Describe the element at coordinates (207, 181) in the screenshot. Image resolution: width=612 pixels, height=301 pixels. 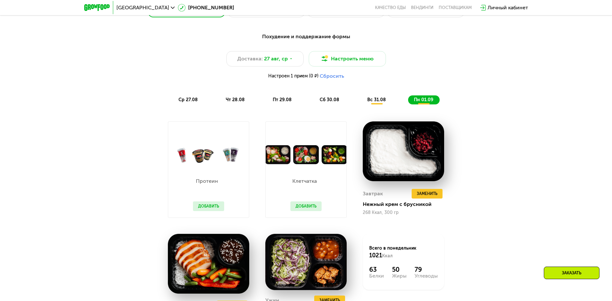
I see `p: Протеин` at that location.